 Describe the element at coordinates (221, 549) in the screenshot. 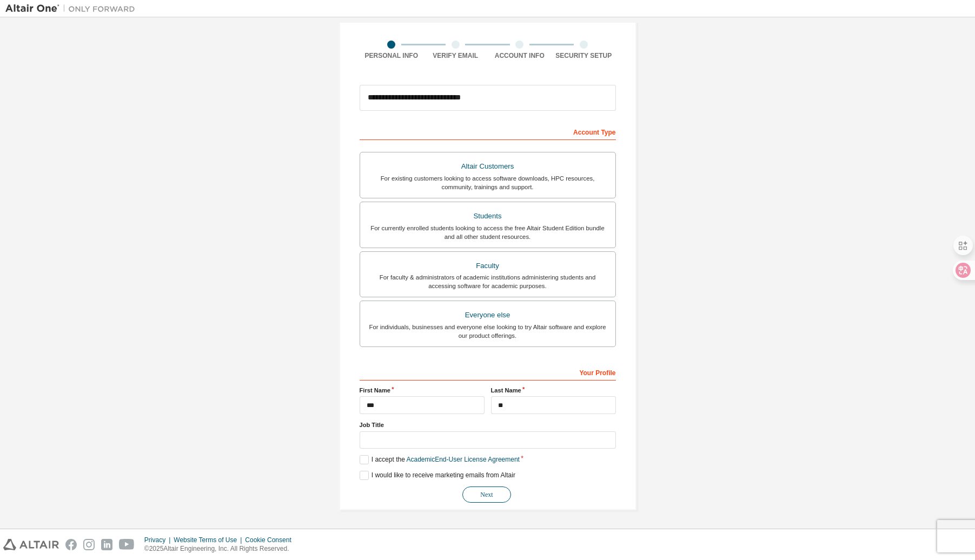

I see `p: © 2025 Altair Engineering, Inc. All Rights Reserved.` at that location.